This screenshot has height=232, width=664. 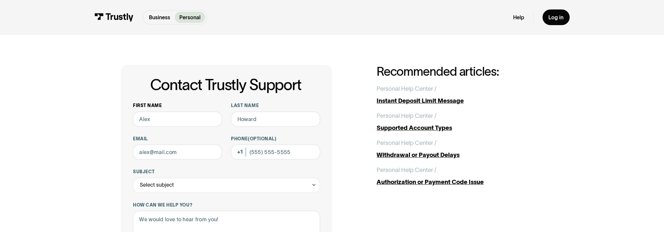 What do you see at coordinates (177, 139) in the screenshot?
I see `label: Email` at bounding box center [177, 139].